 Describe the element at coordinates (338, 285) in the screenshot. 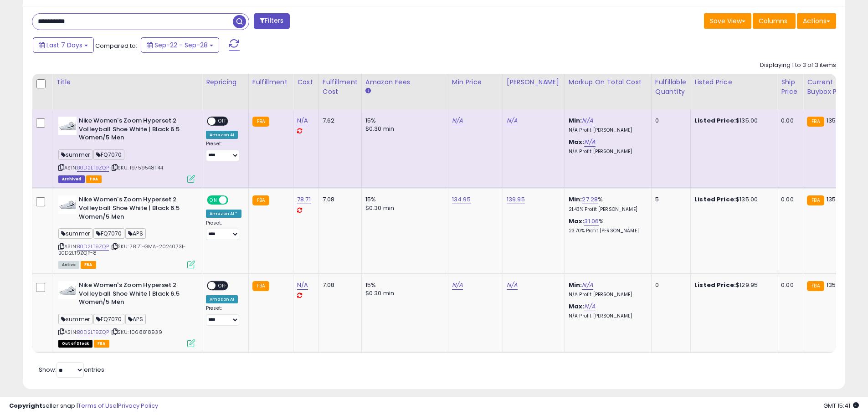

I see `div: 7.08` at that location.